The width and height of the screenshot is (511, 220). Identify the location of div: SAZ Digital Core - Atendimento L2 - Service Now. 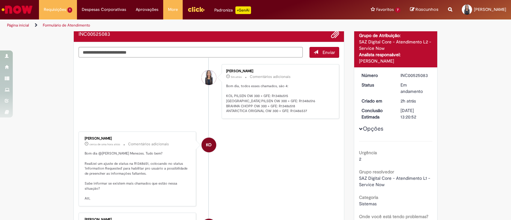
(396, 45).